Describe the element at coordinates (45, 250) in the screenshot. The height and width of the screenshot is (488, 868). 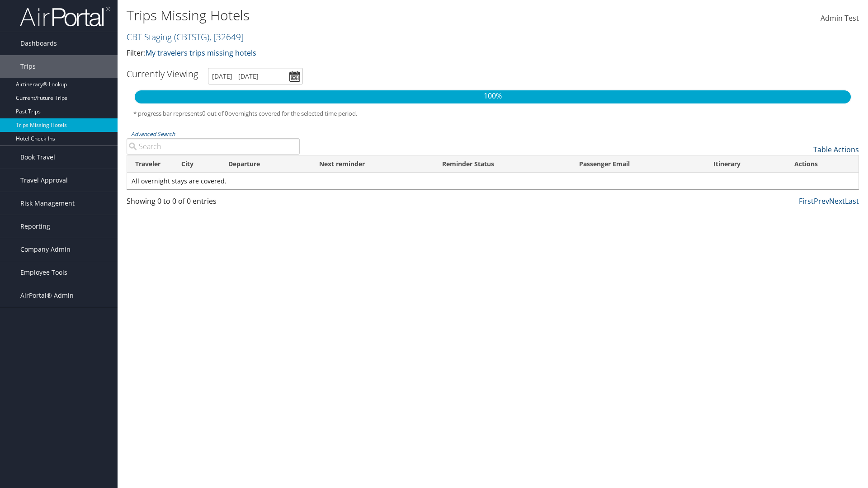
I see `span: Company Admin` at that location.